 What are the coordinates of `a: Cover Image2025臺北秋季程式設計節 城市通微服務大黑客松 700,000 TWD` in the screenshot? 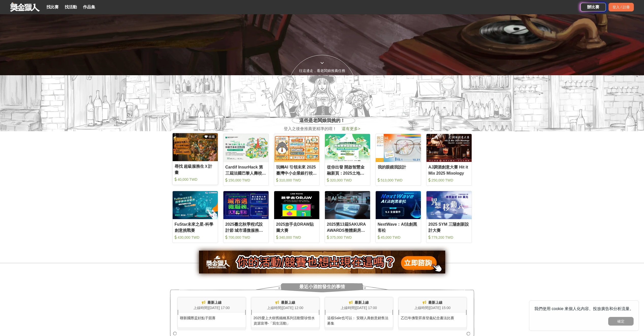 It's located at (246, 217).